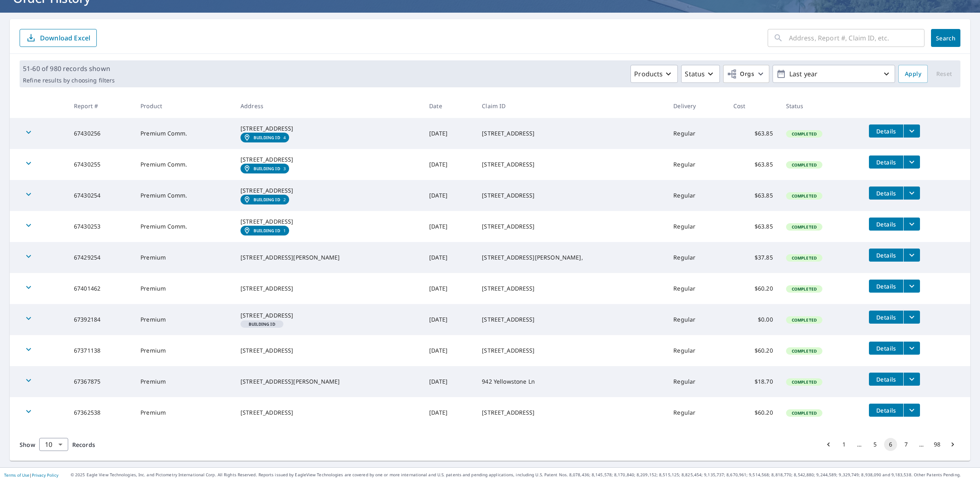 The image size is (980, 482). What do you see at coordinates (887, 286) in the screenshot?
I see `button: detailsBtn-67401462` at bounding box center [887, 286].